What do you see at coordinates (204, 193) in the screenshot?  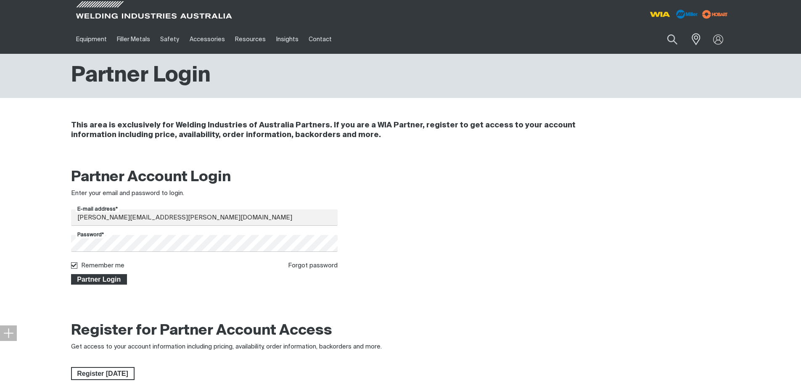 I see `div: Enter your email and password to login.` at bounding box center [204, 193].